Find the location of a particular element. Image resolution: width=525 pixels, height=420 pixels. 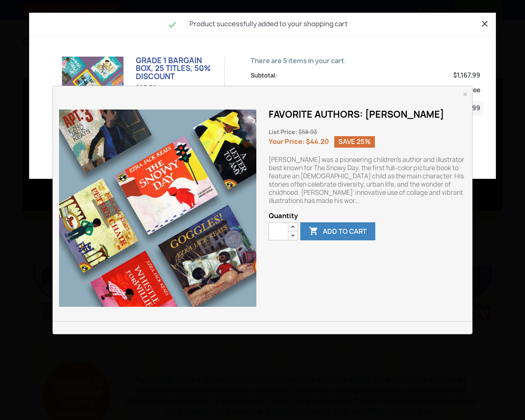

span: Your Price: is located at coordinates (286, 141).